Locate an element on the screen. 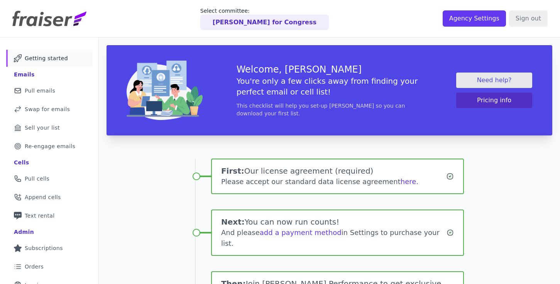  span: Getting started is located at coordinates (46, 58).